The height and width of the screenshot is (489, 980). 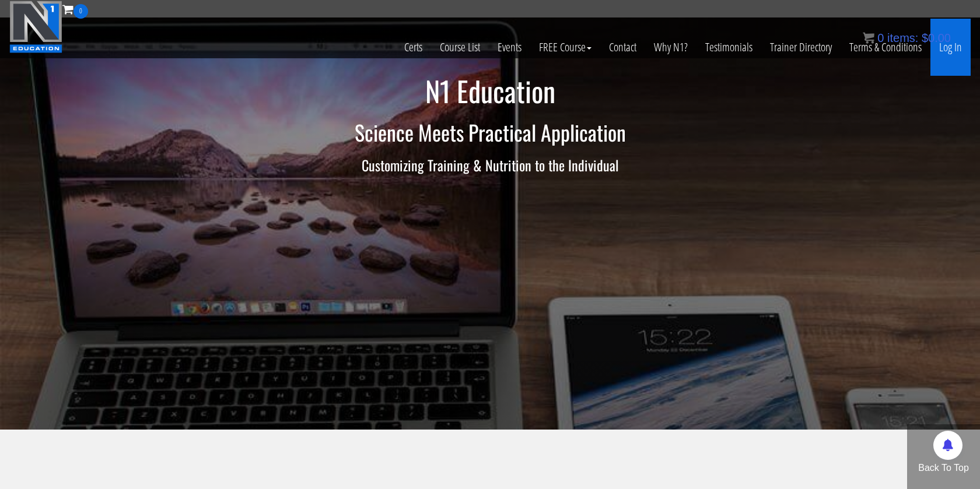 What do you see at coordinates (490, 91) in the screenshot?
I see `h1: N1 Education` at bounding box center [490, 91].